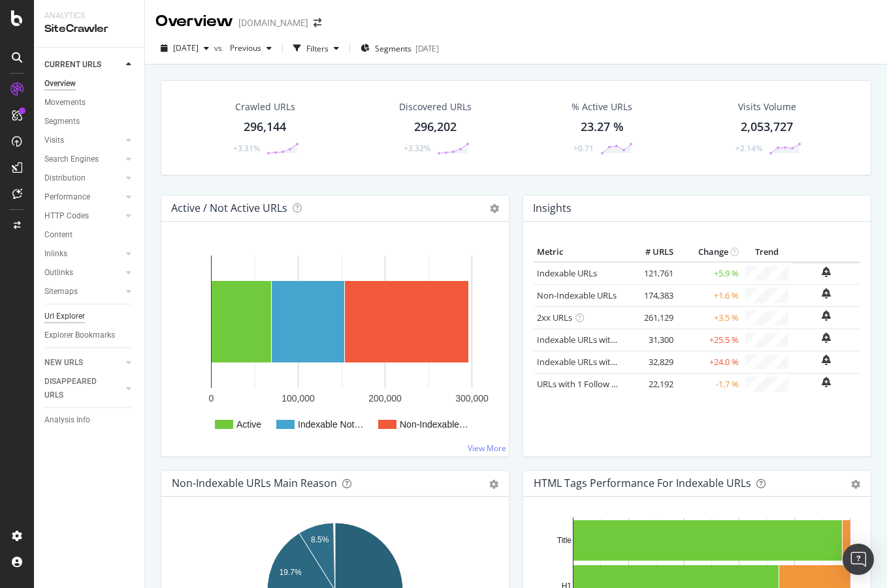 This screenshot has width=887, height=588. I want to click on text: Title, so click(564, 541).